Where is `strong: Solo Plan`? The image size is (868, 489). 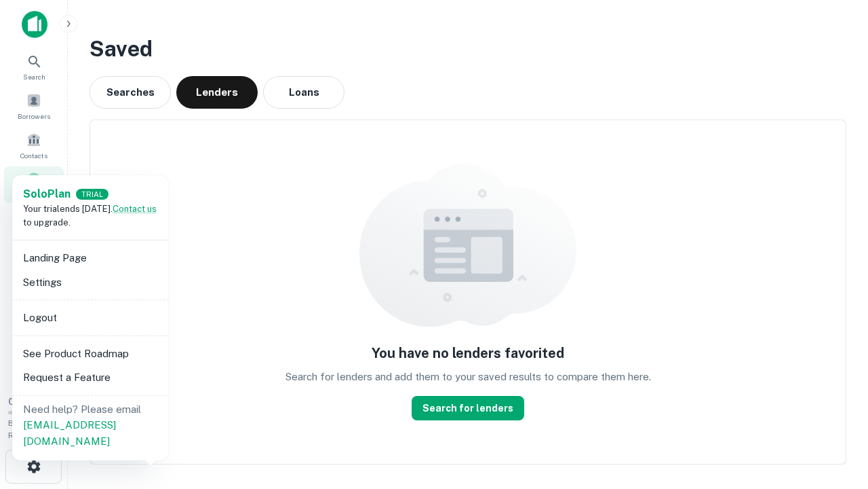 strong: Solo Plan is located at coordinates (47, 193).